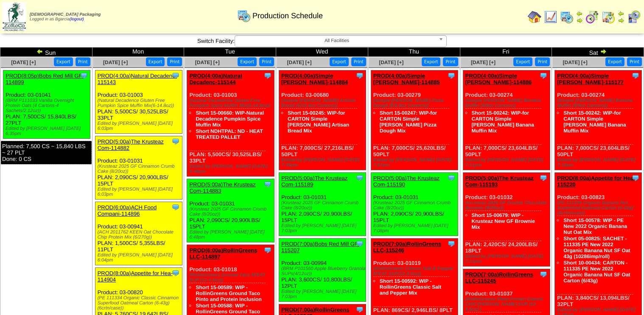 This screenshot has height=315, width=644. I want to click on td: Thu, so click(414, 52).